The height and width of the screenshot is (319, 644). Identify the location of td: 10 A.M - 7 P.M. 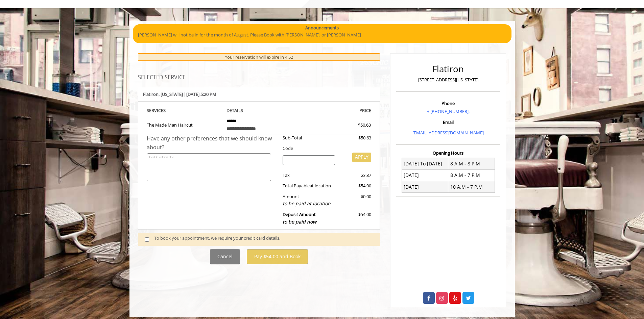
(472, 187).